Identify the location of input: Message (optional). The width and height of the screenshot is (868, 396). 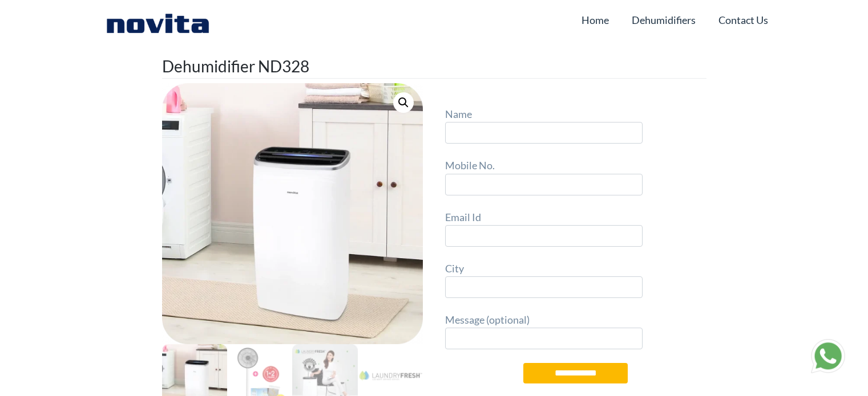
(544, 339).